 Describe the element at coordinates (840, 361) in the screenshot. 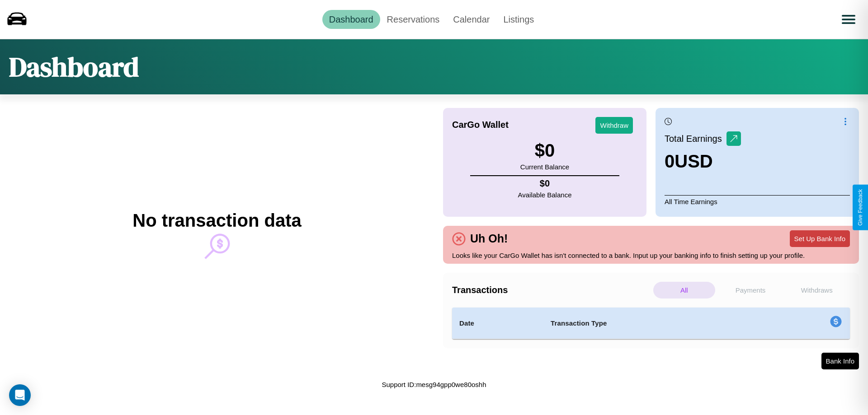

I see `button: Bank Info` at that location.